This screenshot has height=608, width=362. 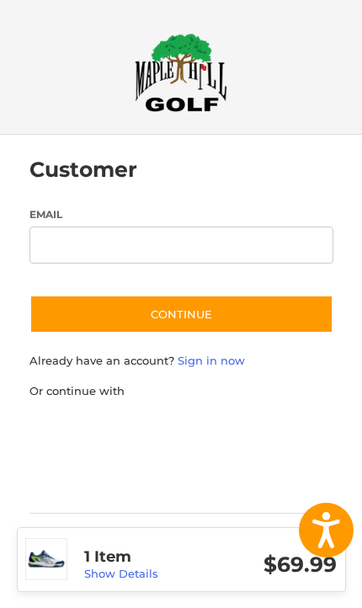 What do you see at coordinates (46, 559) in the screenshot?
I see `img: Asics Men's Gel-Course Ace Golf Shoes White / Pure Silver` at bounding box center [46, 559].